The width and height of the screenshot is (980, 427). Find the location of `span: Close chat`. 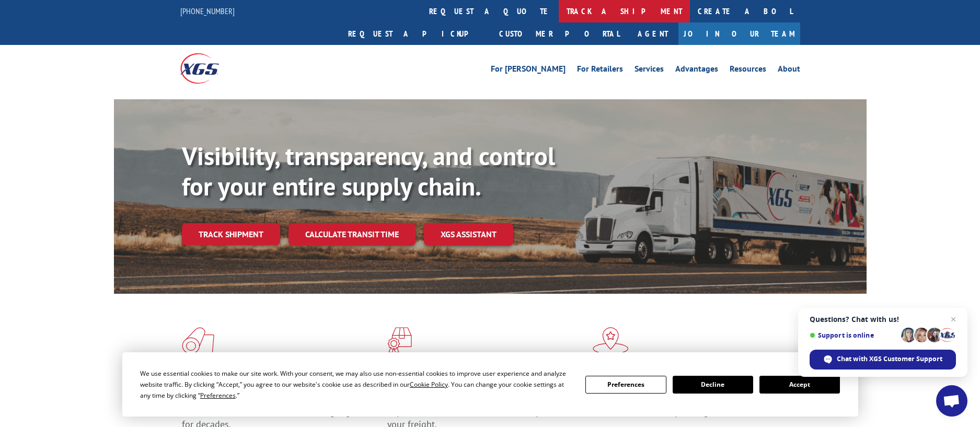

span: Close chat is located at coordinates (953, 320).